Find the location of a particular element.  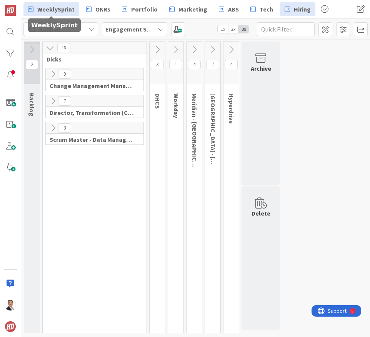

span: Support is located at coordinates (25, 6).